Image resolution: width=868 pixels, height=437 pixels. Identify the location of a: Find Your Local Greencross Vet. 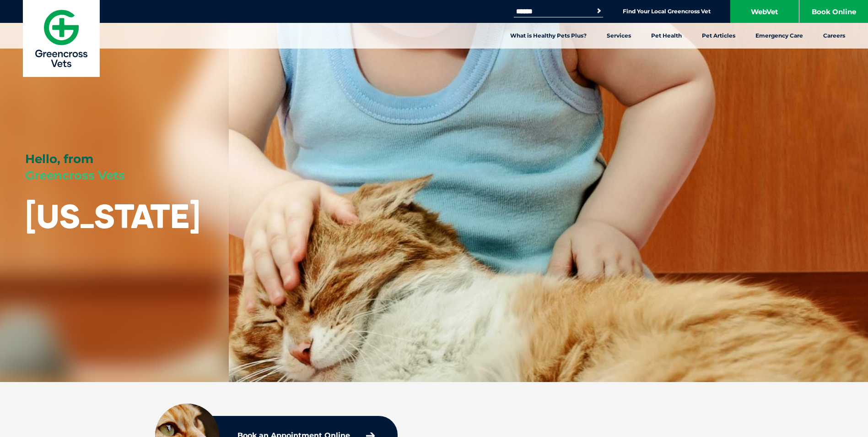
(667, 11).